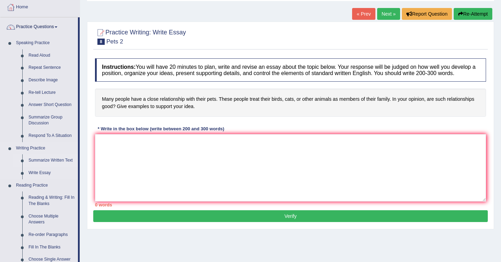 The height and width of the screenshot is (262, 501). What do you see at coordinates (51, 235) in the screenshot?
I see `a: Re-order Paragraphs` at bounding box center [51, 235].